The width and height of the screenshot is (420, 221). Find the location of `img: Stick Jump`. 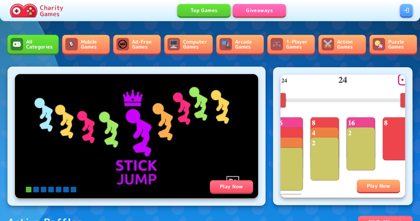

img: Stick Jump is located at coordinates (136, 136).